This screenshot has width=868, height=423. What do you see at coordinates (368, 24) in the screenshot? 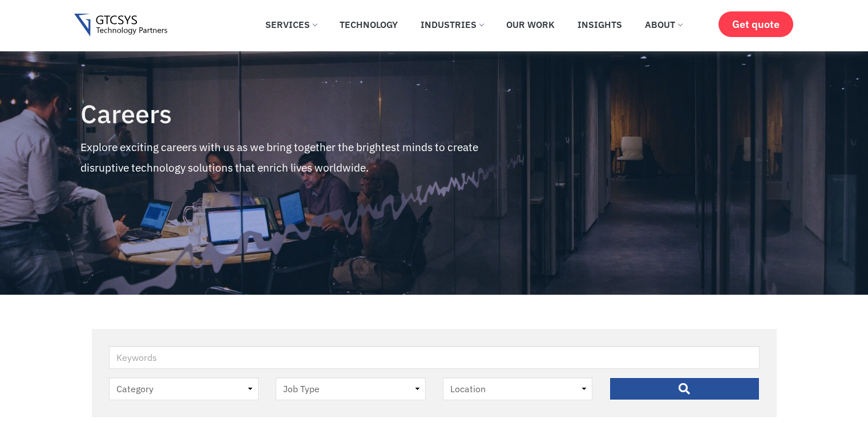
I see `a: Technology` at bounding box center [368, 24].